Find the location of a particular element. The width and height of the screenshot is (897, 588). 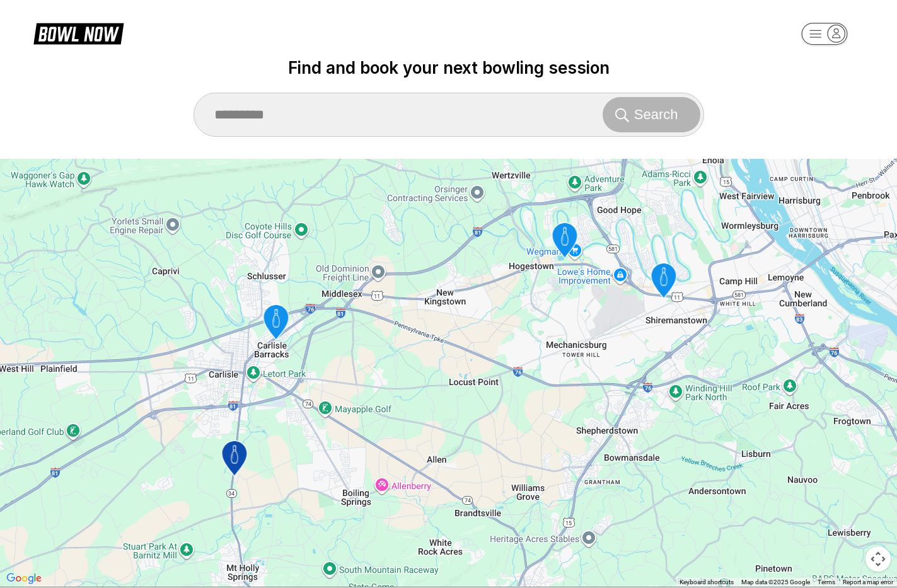

a: Open this area in Google Maps (opens a new window) is located at coordinates (24, 579).